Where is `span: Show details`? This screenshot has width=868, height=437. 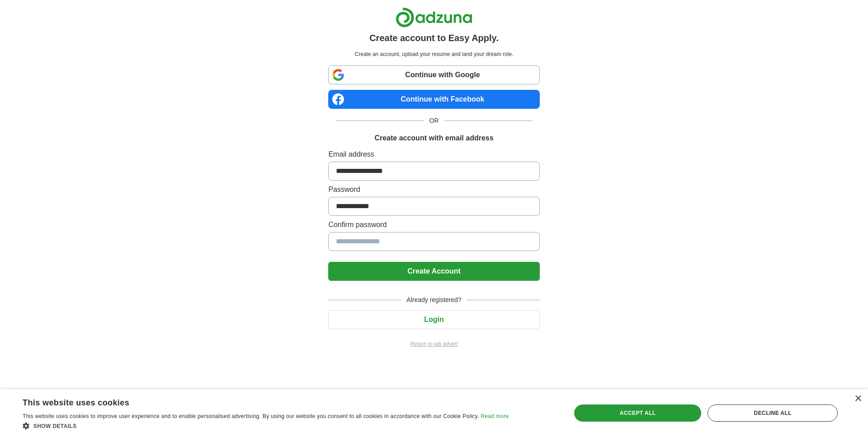
span: Show details is located at coordinates (55, 427).